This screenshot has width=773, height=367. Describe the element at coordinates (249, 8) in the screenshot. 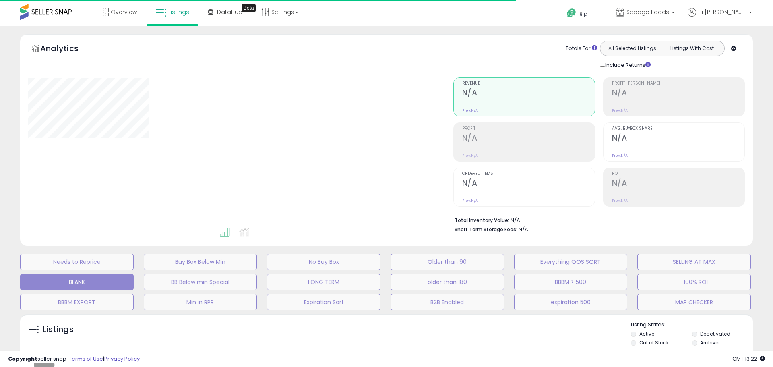

I see `div: Tooltip anchor` at that location.